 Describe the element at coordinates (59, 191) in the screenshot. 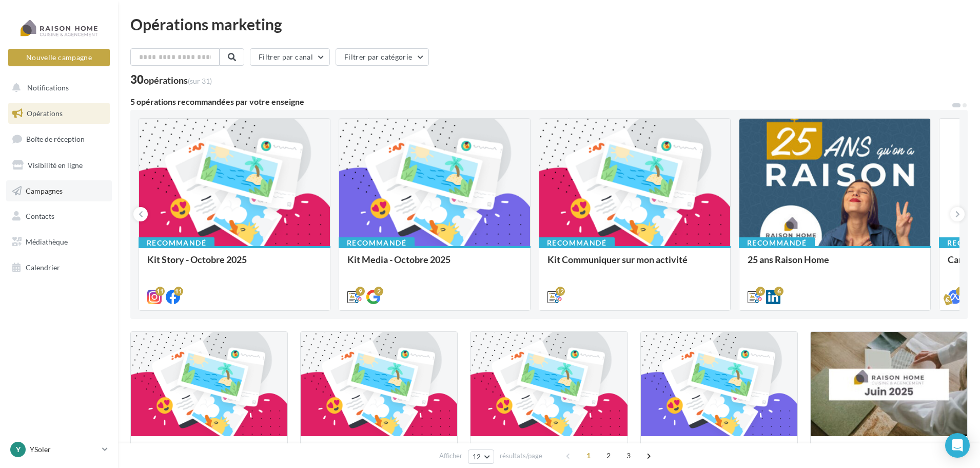

I see `a: Campagnes` at that location.